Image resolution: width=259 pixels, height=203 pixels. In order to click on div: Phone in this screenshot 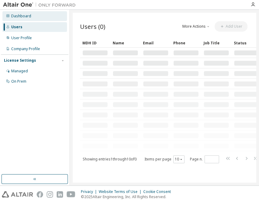, I will do `click(186, 43)`.